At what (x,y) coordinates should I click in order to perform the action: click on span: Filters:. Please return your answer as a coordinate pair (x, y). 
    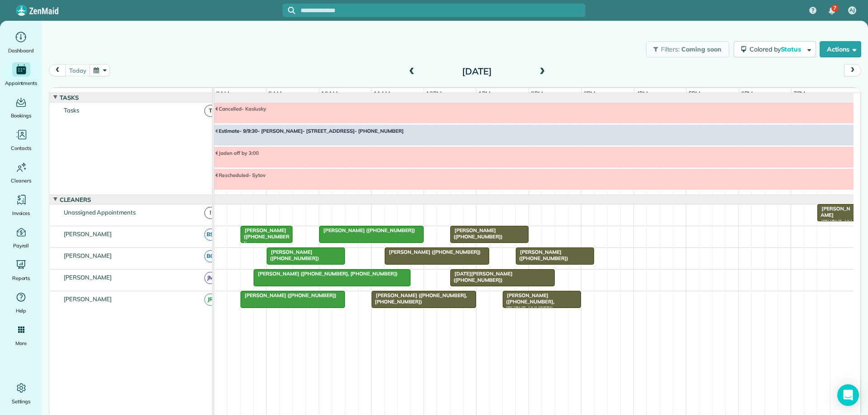
    Looking at the image, I should click on (670, 49).